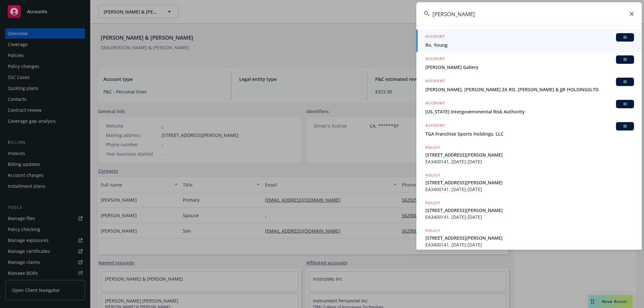 This screenshot has width=644, height=308. What do you see at coordinates (530, 45) in the screenshot?
I see `span: Ro, Young` at bounding box center [530, 45].